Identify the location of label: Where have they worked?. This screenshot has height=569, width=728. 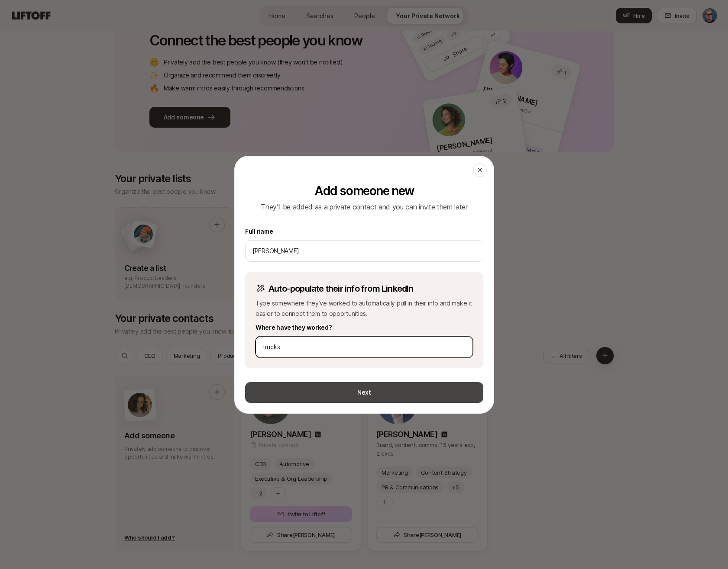
(364, 328).